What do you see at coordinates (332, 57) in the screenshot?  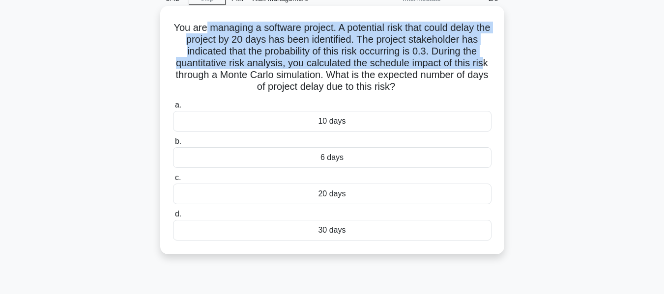 I see `h5: You are managing a software project. A potential risk that could delay the project by 20 days has...` at bounding box center [332, 57].